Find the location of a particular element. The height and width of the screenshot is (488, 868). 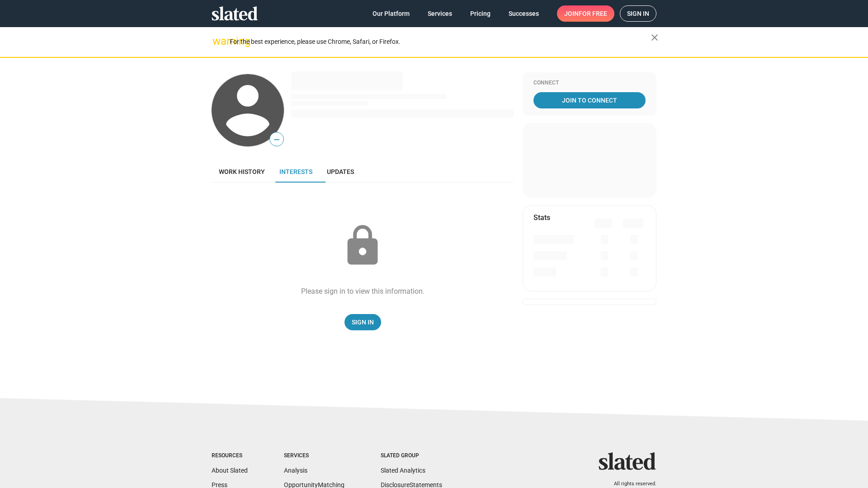

span: for free is located at coordinates (593, 13).